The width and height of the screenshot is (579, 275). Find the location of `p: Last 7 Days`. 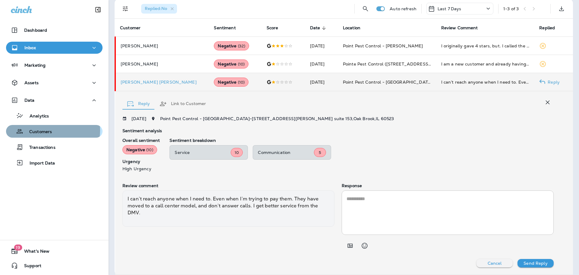

p: Last 7 Days is located at coordinates (449, 9).